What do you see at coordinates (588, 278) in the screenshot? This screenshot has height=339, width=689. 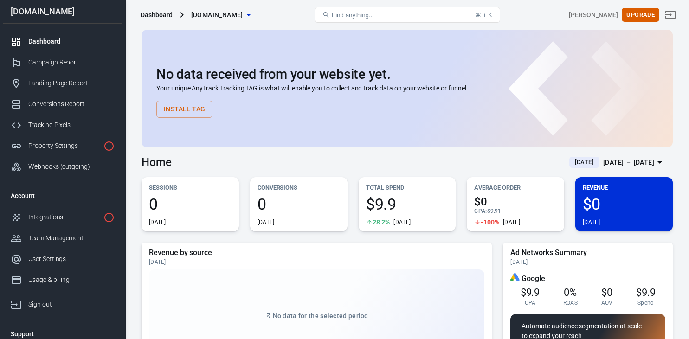 I see `div: Google` at bounding box center [588, 278].